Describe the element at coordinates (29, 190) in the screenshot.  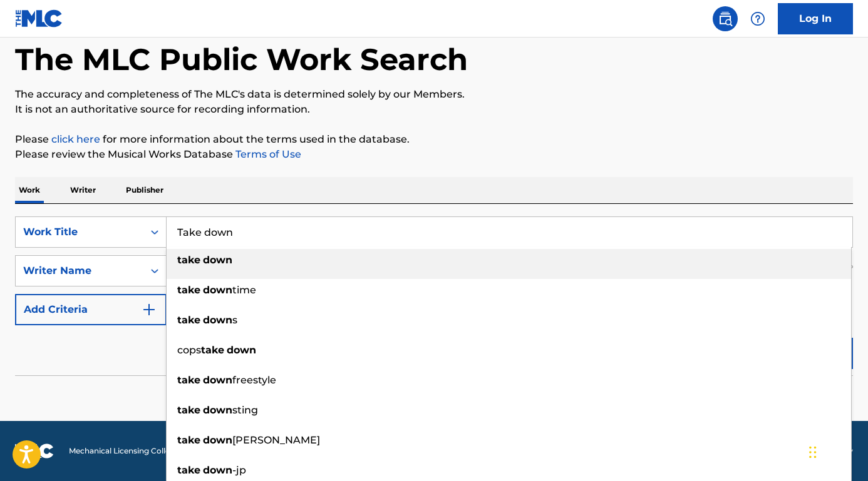
I see `p: Work` at that location.